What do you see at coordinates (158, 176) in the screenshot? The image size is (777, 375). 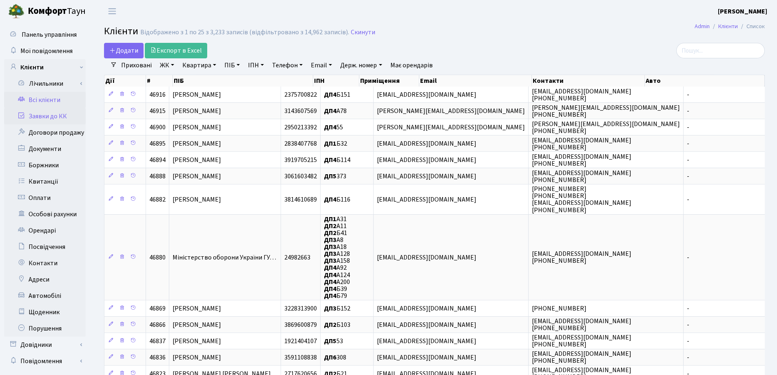 I see `span: 46888` at bounding box center [158, 176].